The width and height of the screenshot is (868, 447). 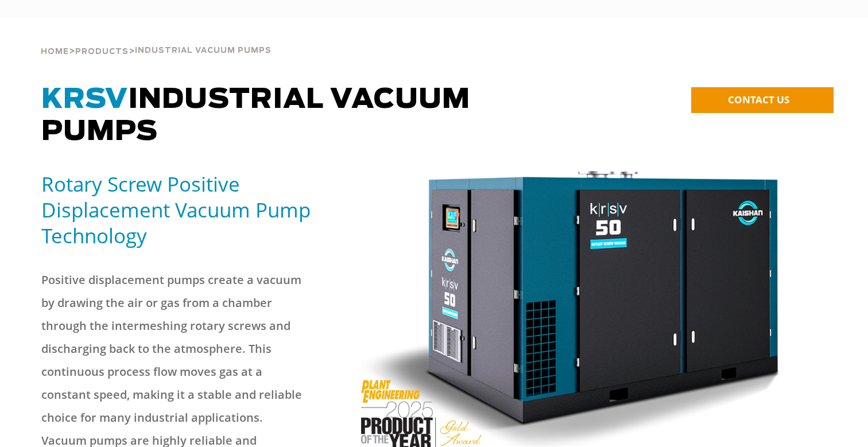 I want to click on span: KRSV, so click(x=84, y=100).